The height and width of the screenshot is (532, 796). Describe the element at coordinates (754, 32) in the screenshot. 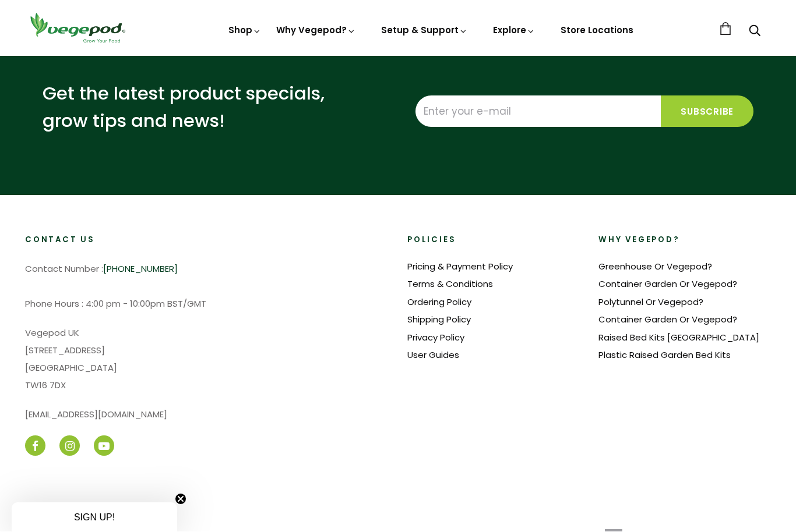

I see `a: Search` at that location.